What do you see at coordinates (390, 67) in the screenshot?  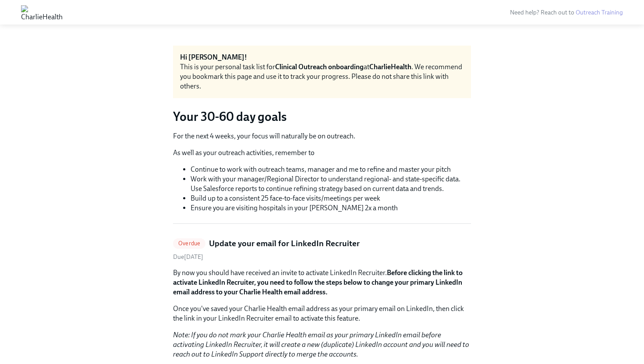 I see `strong: CharlieHealth` at bounding box center [390, 67].